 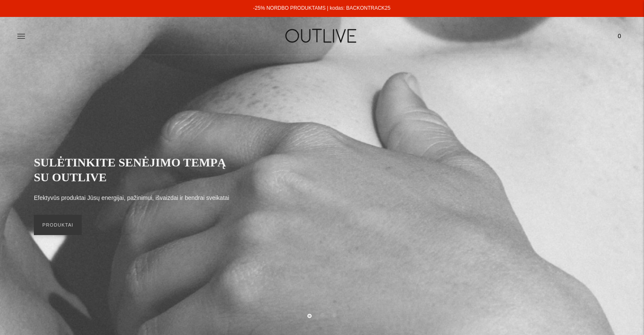 I want to click on span: 0, so click(x=620, y=36).